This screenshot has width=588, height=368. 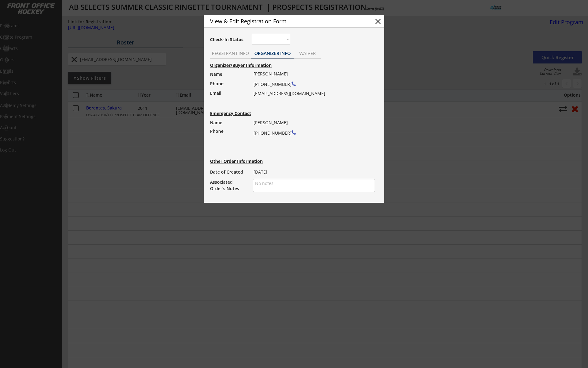 What do you see at coordinates (227, 39) in the screenshot?
I see `div: Check-In Status` at bounding box center [227, 39].